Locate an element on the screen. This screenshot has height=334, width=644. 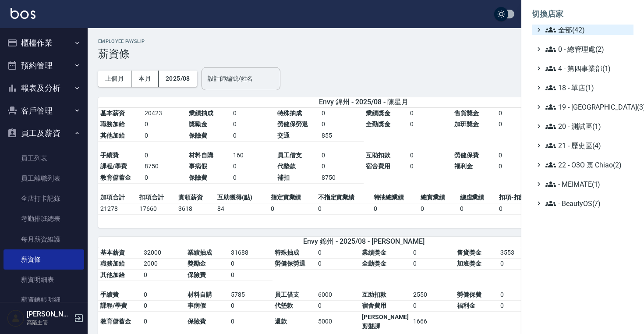
span: - MEIMATE(1) is located at coordinates (587, 185).